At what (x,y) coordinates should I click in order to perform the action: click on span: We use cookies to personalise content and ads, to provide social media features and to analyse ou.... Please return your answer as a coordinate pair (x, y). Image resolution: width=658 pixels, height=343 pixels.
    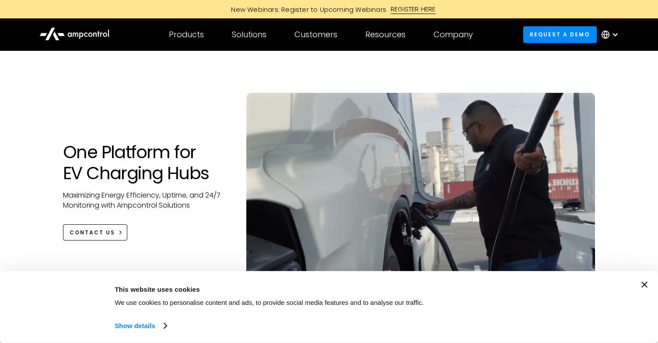
    Looking at the image, I should click on (269, 302).